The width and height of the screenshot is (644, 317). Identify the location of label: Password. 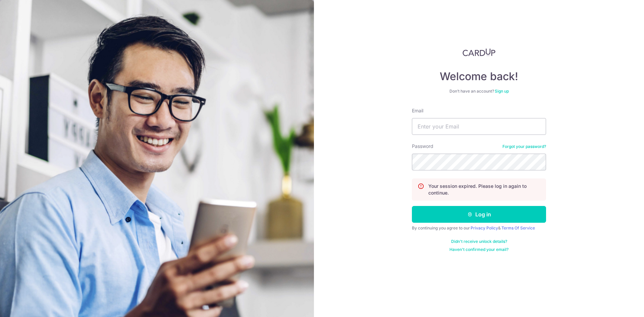
(423, 146).